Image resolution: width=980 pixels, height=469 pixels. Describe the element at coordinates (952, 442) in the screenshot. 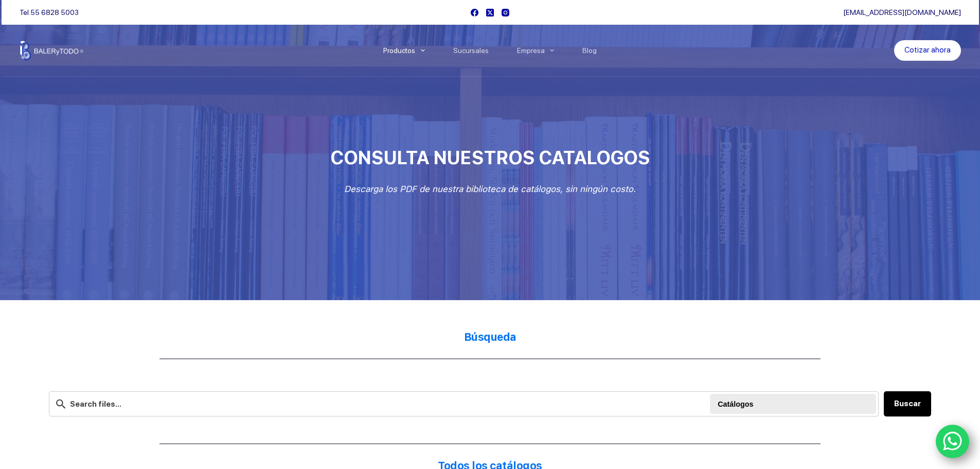

I see `a: WhatsApp` at that location.